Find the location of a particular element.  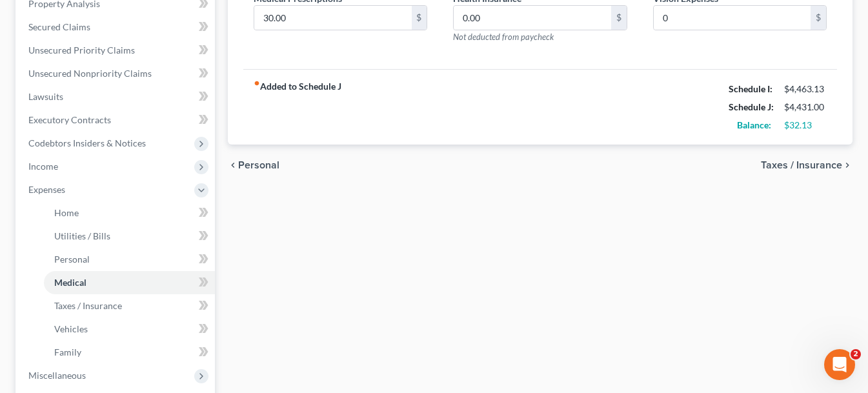

button: chevron_left Personal is located at coordinates (253, 165).